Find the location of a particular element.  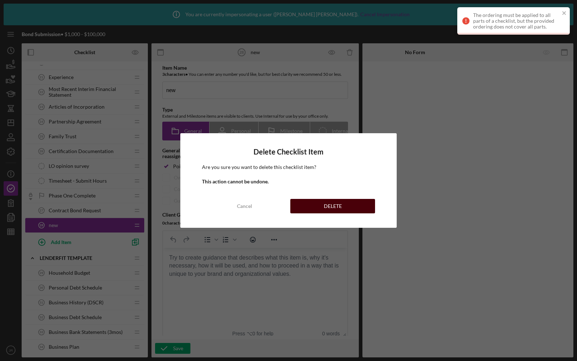

p: Are you sure you want to delete this checklist item? is located at coordinates (289, 167).